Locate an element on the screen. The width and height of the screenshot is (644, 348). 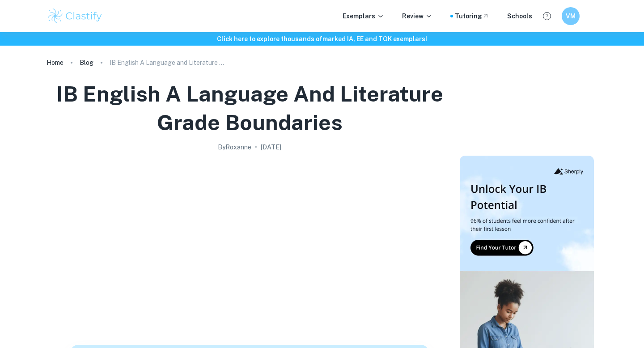
img: IB English A Language and Literature Grade Boundaries cover image is located at coordinates (249, 245).